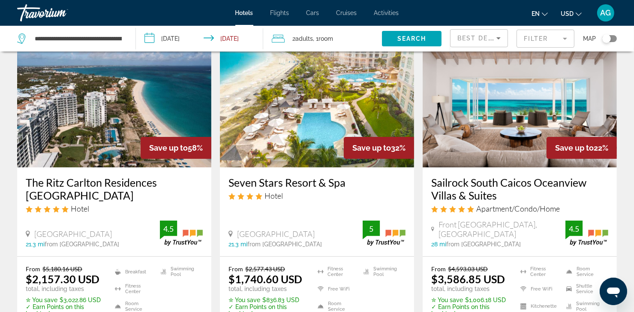 This screenshot has height=312, width=634. Describe the element at coordinates (347, 13) in the screenshot. I see `a: Cruises` at that location.